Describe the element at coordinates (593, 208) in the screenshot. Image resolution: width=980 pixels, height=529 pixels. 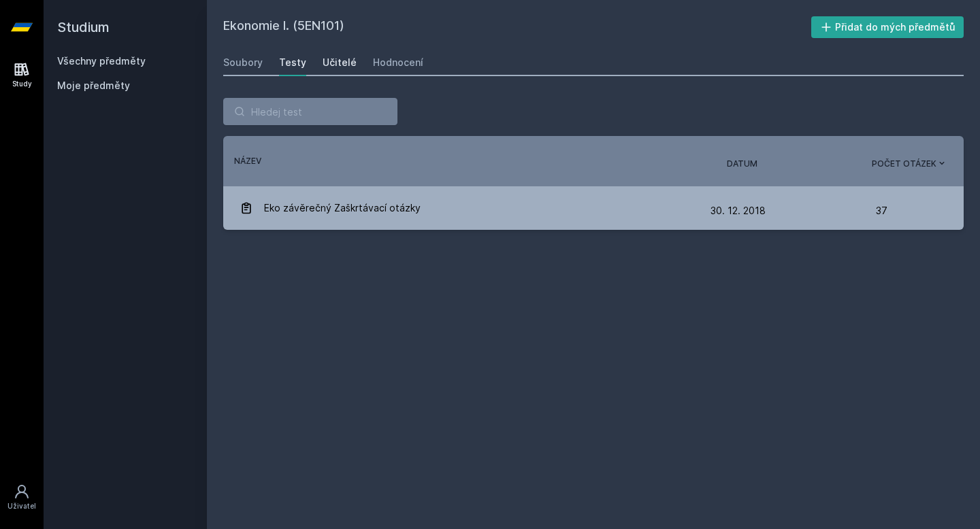
I see `a: Eko závěrečný Zaškrtávací otázky 30. 12. 2018 37` at that location.